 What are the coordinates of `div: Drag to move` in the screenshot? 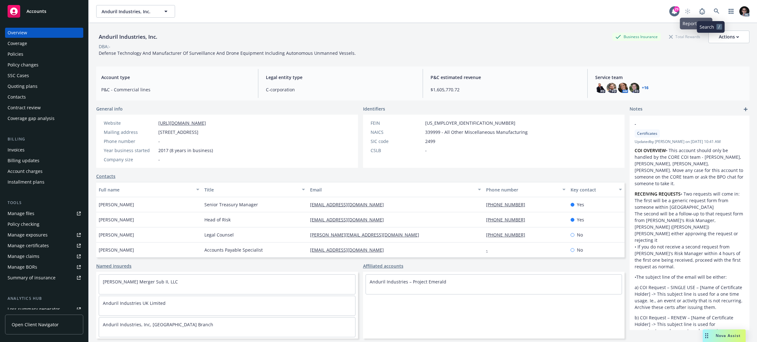 It's located at (706, 336).